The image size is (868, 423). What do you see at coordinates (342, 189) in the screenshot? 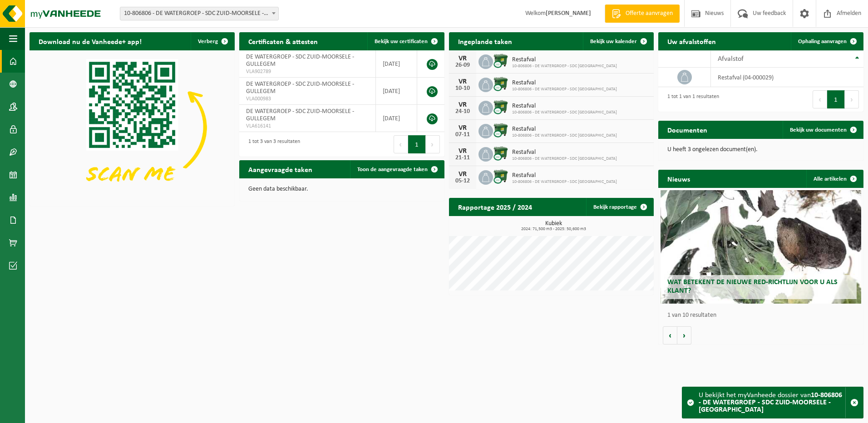
I see `p: Geen data beschikbaar.` at bounding box center [342, 189].